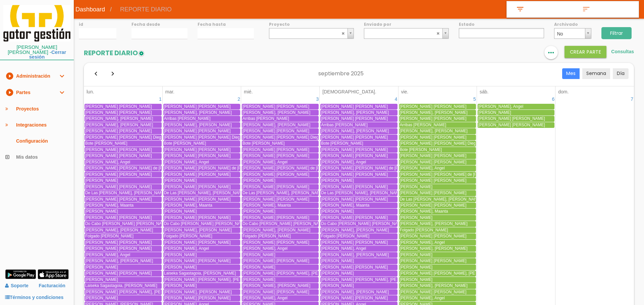 This screenshot has height=305, width=644. What do you see at coordinates (10, 76) in the screenshot?
I see `i: play_circle_filled` at bounding box center [10, 76].